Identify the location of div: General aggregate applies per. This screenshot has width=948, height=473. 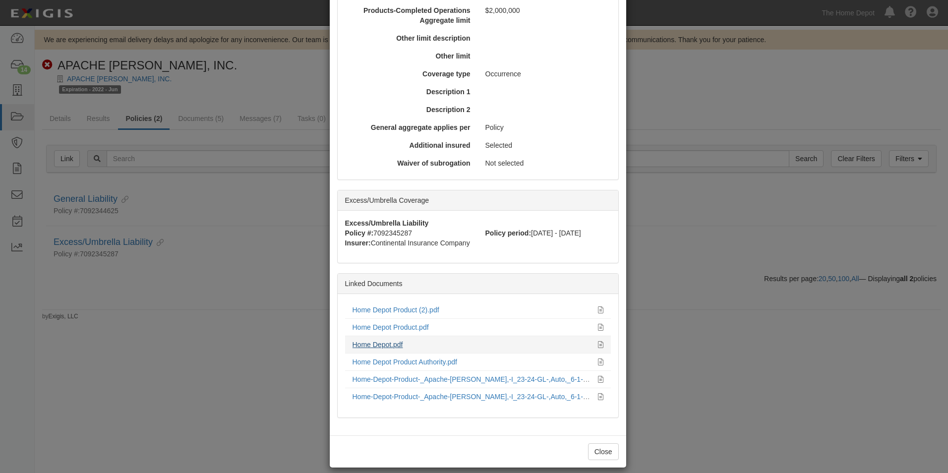
(409, 127).